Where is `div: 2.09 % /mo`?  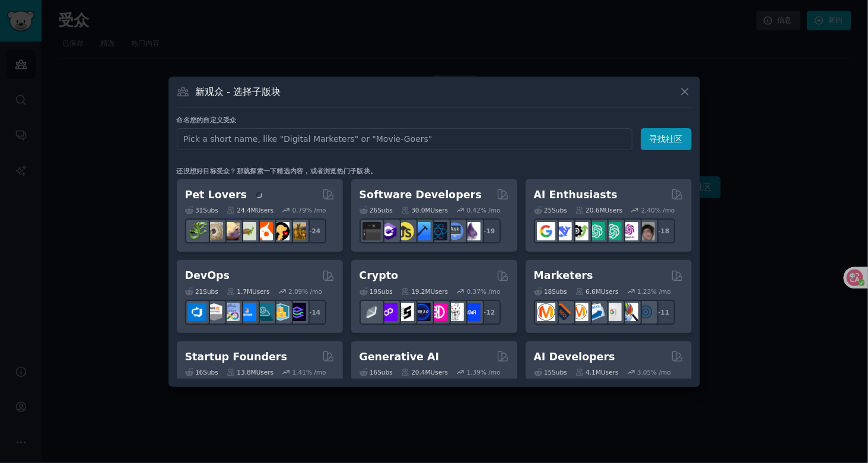 div: 2.09 % /mo is located at coordinates (305, 291).